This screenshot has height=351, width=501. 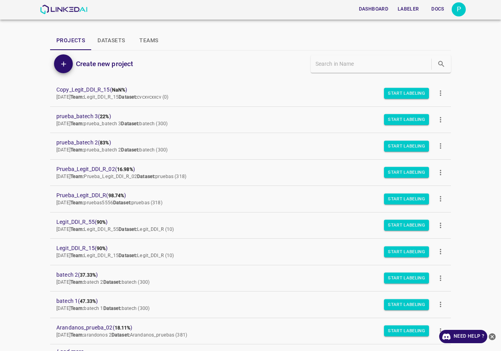 I want to click on div: P, so click(x=459, y=9).